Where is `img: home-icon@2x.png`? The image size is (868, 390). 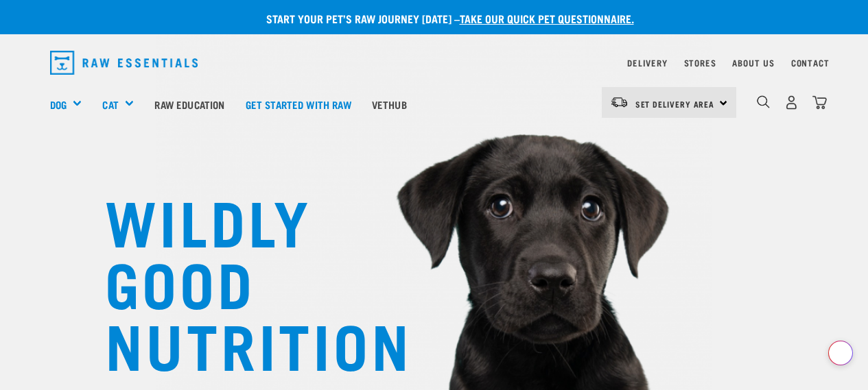
img: home-icon@2x.png is located at coordinates (819, 102).